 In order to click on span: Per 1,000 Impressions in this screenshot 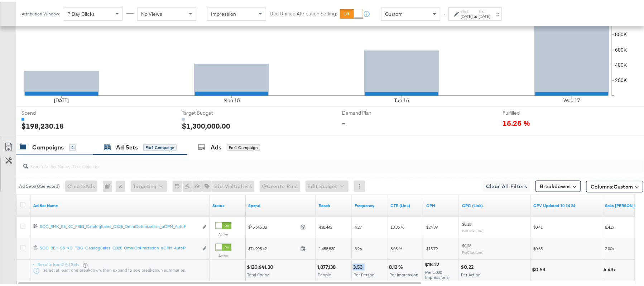, I will do `click(437, 272)`.